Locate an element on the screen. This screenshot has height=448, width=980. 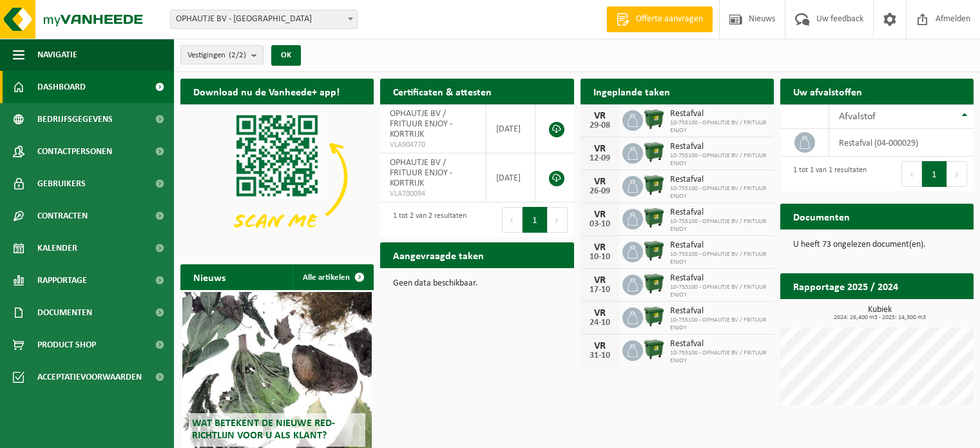
span: VLA904770 is located at coordinates (433, 145).